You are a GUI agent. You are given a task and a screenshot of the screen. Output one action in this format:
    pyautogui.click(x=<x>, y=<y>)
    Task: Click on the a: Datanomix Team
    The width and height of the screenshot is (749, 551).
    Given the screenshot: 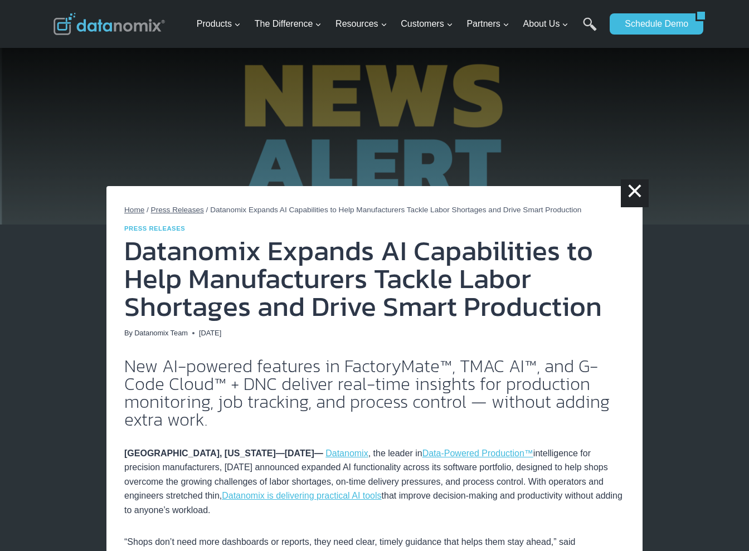 What is the action you would take?
    pyautogui.click(x=161, y=333)
    